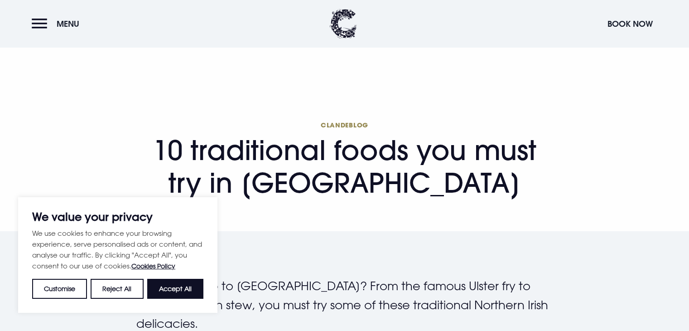 The width and height of the screenshot is (689, 331). Describe the element at coordinates (118, 217) in the screenshot. I see `p: We value your privacy` at that location.